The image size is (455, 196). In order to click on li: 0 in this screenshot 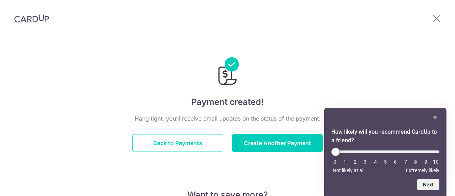, I will do `click(335, 162)`.